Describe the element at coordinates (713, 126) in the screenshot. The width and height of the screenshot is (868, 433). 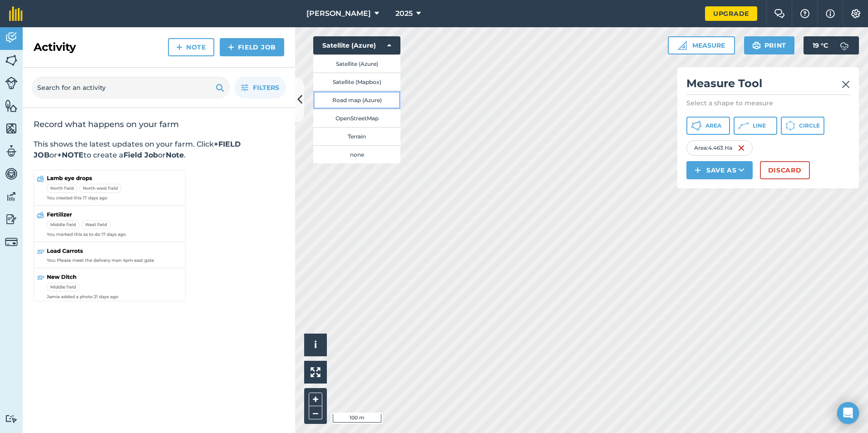
I see `span: Area` at that location.